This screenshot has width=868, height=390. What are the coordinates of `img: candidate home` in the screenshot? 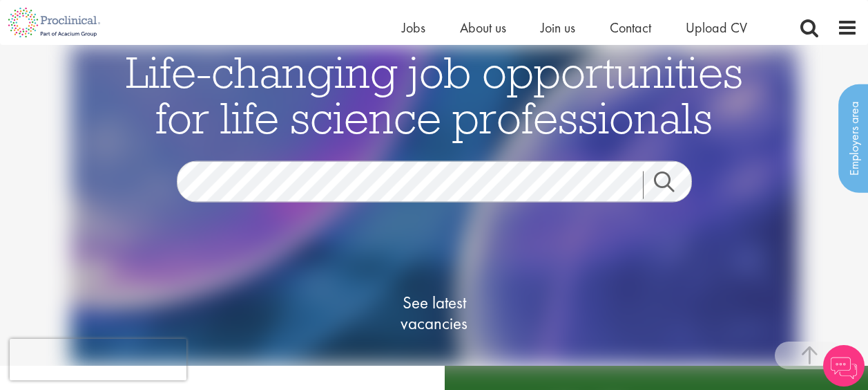 It's located at (434, 205).